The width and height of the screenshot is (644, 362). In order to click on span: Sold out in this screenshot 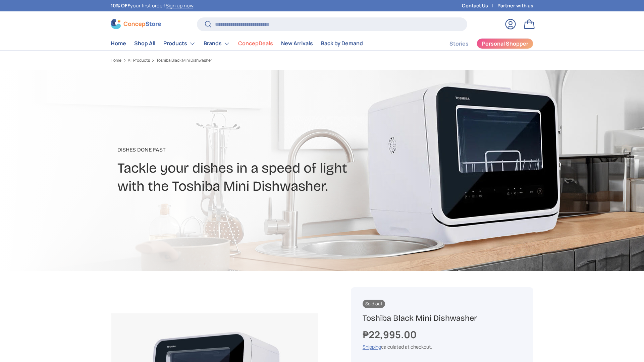, I will do `click(374, 304)`.